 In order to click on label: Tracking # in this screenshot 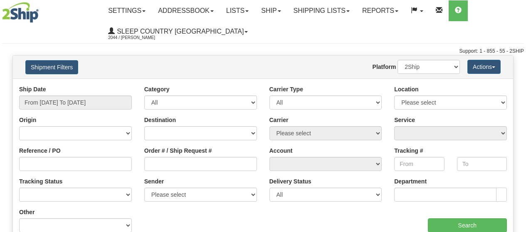, I will do `click(408, 151)`.